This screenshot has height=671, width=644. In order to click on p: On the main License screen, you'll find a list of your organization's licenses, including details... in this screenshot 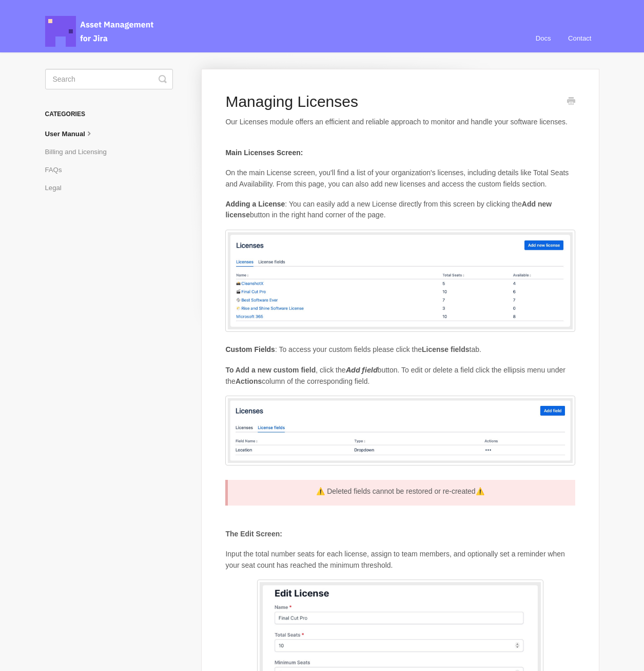, I will do `click(400, 178)`.